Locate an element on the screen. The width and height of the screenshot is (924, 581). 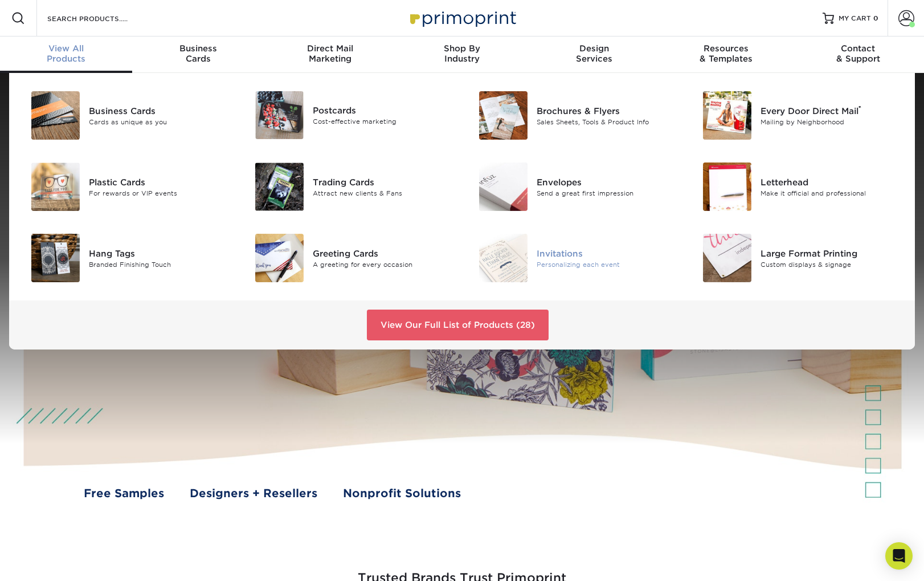
img: Postcards is located at coordinates (279, 115).